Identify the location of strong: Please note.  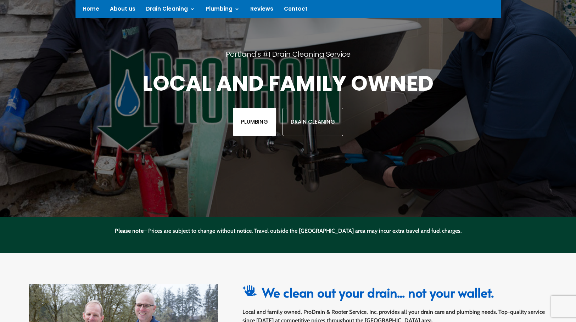
(129, 231).